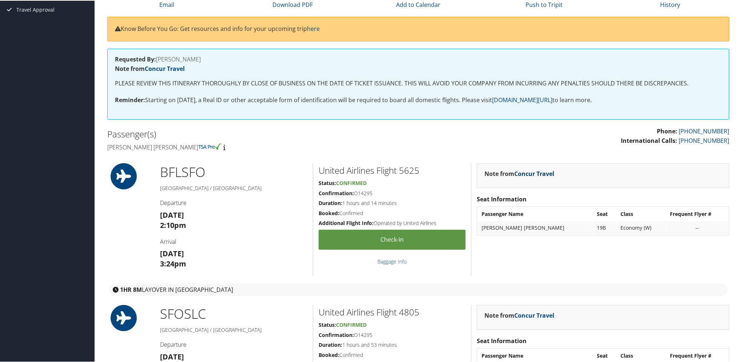 Image resolution: width=739 pixels, height=362 pixels. Describe the element at coordinates (418, 83) in the screenshot. I see `p: PLEASE REVIEW THIS ITINERARY THOROUGHLY BY CLOSE OF BUSINESS ON THE DATE OF TICKET ISSUANCE. THIS...` at that location.